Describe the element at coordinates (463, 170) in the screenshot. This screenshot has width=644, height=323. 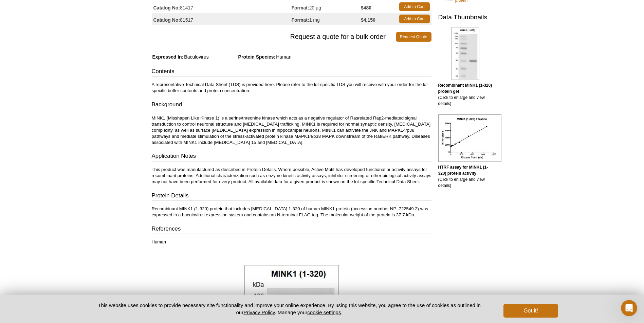
I see `b: HTRF assay for MINK1 (1-320) protein activity` at that location.